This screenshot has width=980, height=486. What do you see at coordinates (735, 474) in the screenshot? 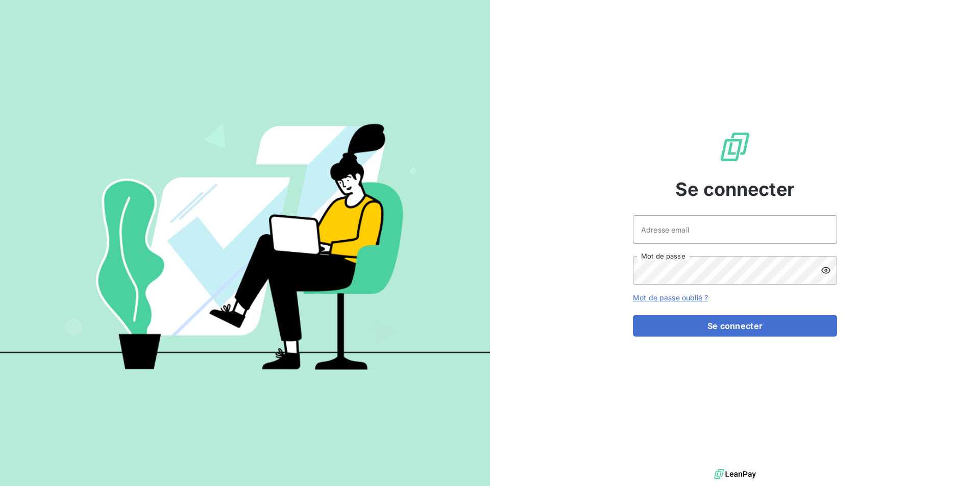
I see `img: logo` at bounding box center [735, 474].